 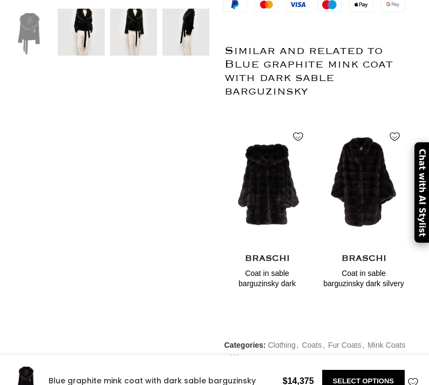 I want to click on img: mink fur, so click(x=133, y=32).